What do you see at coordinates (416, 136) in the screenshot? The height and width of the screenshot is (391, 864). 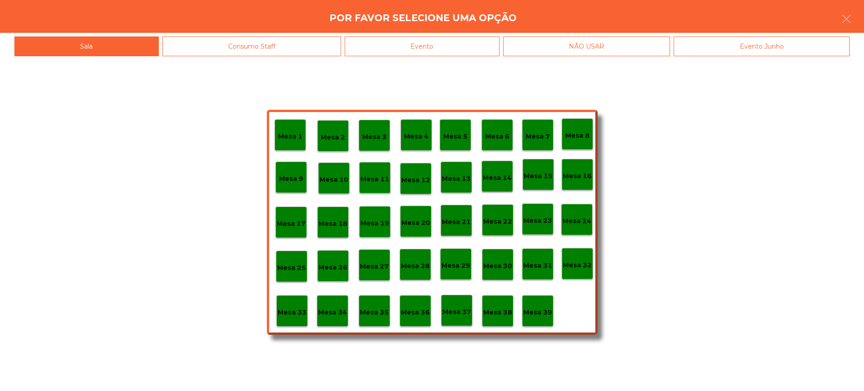 I see `p: Mesa 4` at bounding box center [416, 136].